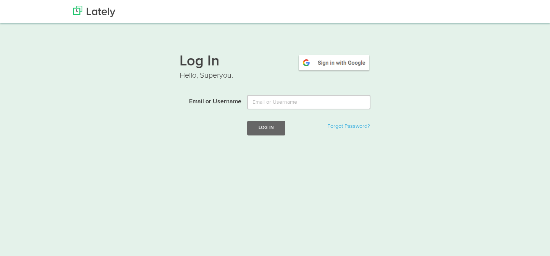  I want to click on h1: Log In, so click(275, 62).